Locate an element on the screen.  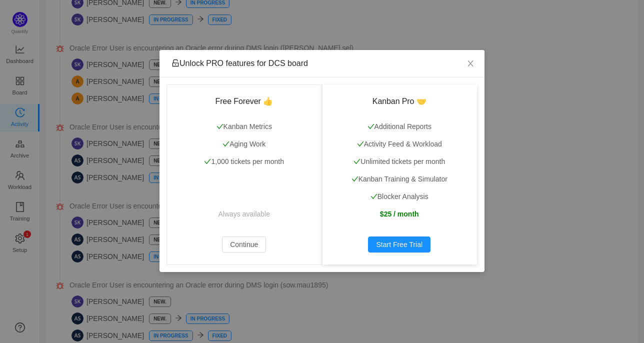
span: Unlock PRO features for DCS board is located at coordinates (239, 63).